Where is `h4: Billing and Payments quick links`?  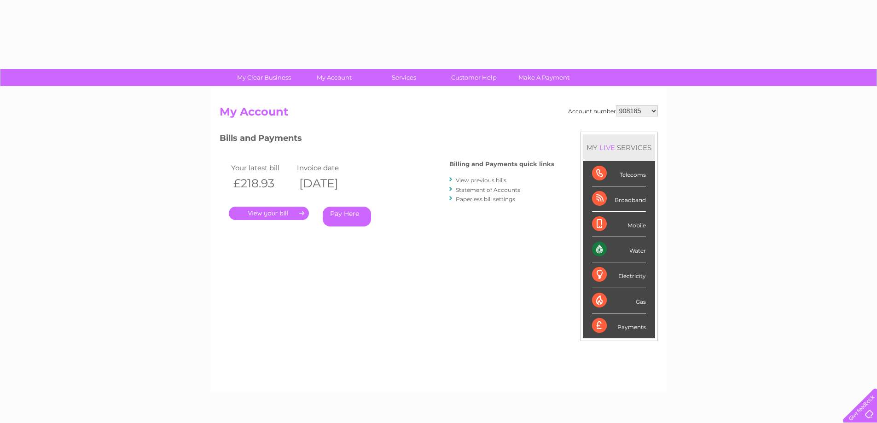 h4: Billing and Payments quick links is located at coordinates (502, 164).